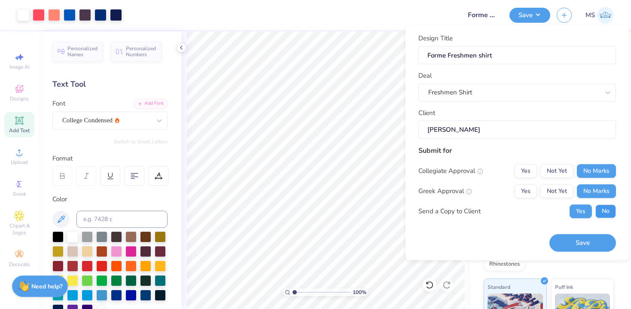  I want to click on span: Clipart & logos, so click(19, 229).